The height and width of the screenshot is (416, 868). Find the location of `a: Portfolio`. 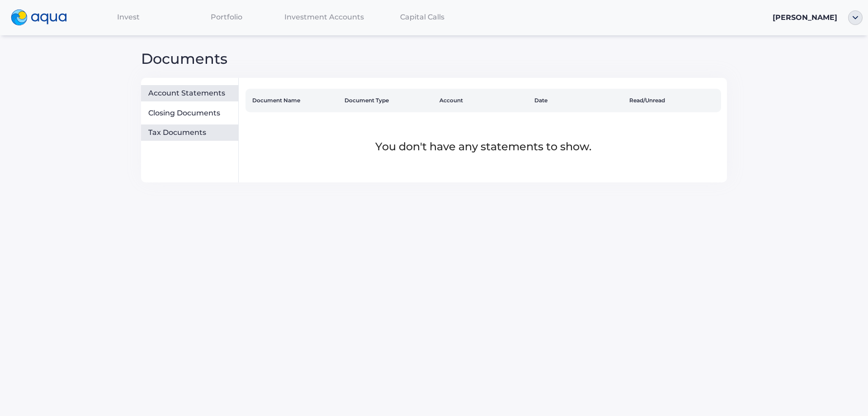

a: Portfolio is located at coordinates (226, 17).